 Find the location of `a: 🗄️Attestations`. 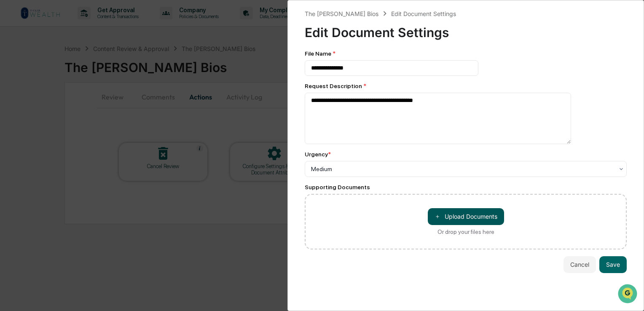

a: 🗄️Attestations is located at coordinates (83, 110).